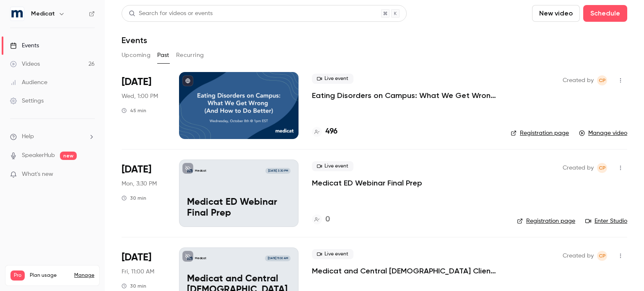 Image resolution: width=644 pixels, height=291 pixels. I want to click on button: New video, so click(556, 13).